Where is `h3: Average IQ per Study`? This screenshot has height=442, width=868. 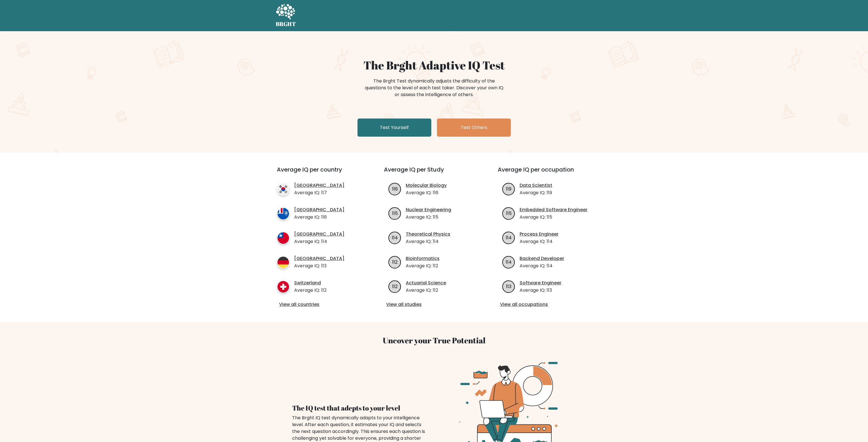
h3: Average IQ per Study is located at coordinates (434, 173).